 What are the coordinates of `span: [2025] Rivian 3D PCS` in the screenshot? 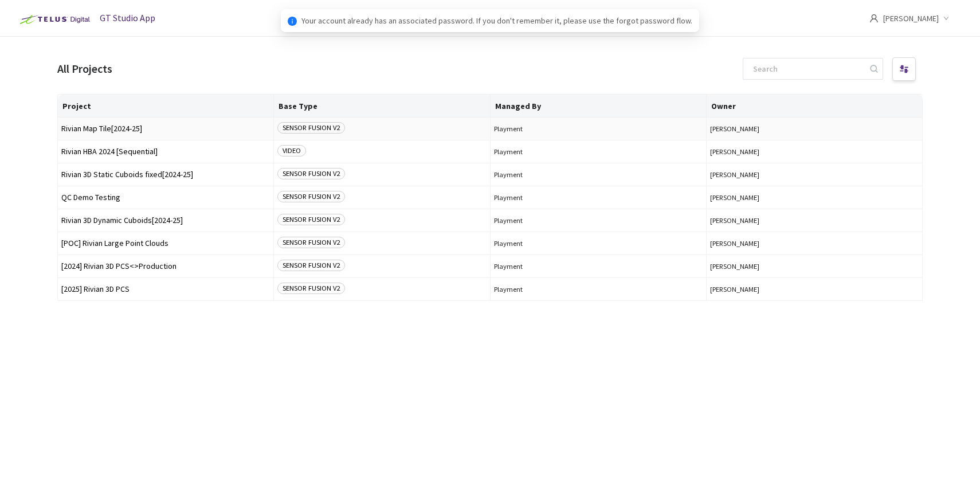 It's located at (166, 289).